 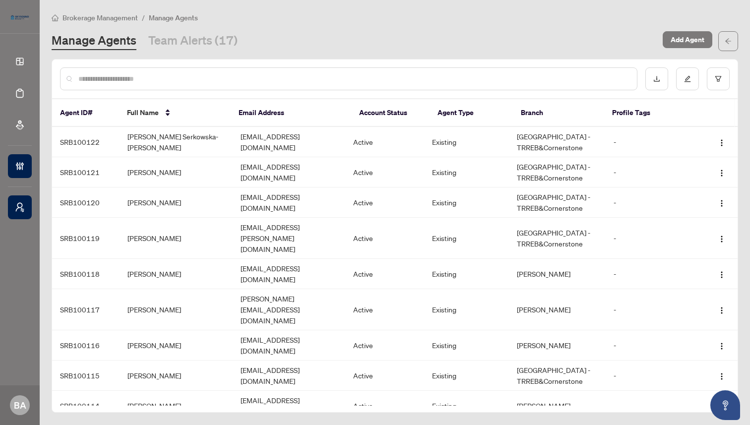 I want to click on span: home, so click(x=55, y=18).